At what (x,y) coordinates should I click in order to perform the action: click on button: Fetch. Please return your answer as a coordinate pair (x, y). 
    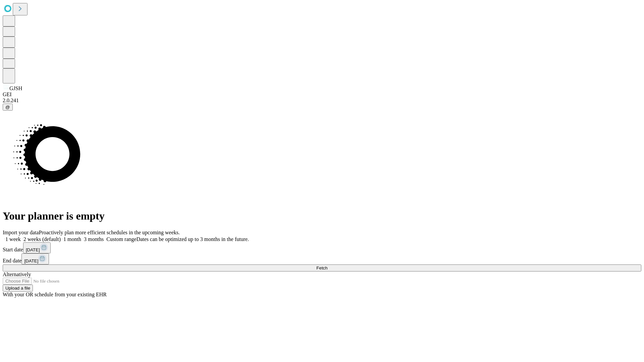
    Looking at the image, I should click on (322, 268).